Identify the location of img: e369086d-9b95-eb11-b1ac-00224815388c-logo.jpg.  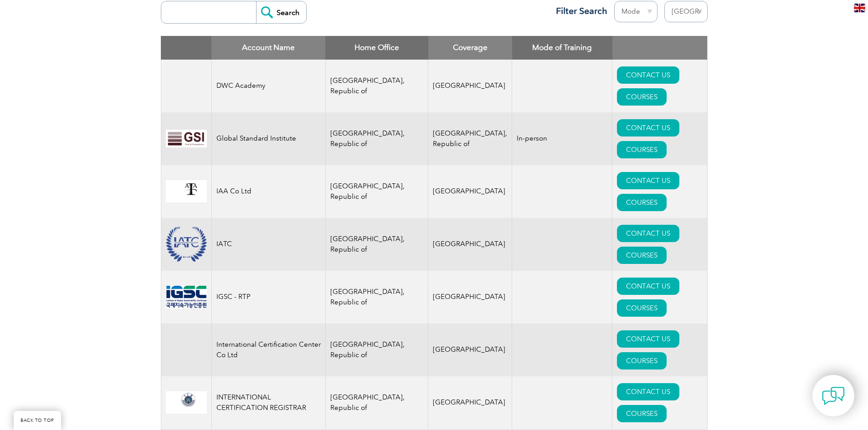
(187, 297).